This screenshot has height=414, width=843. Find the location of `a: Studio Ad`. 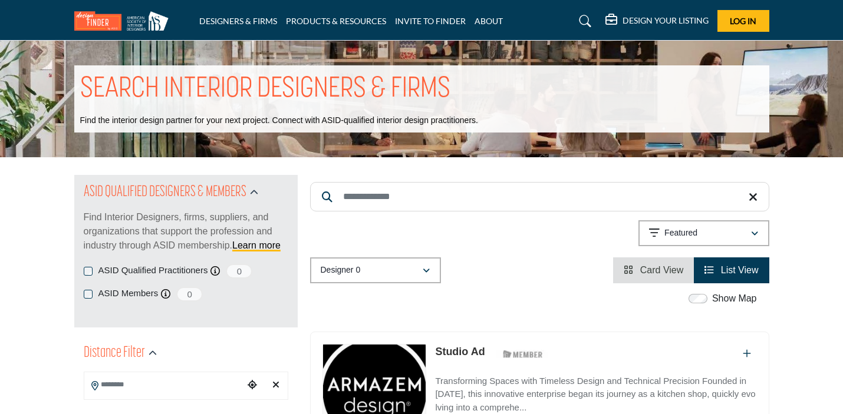

a: Studio Ad is located at coordinates (460, 352).